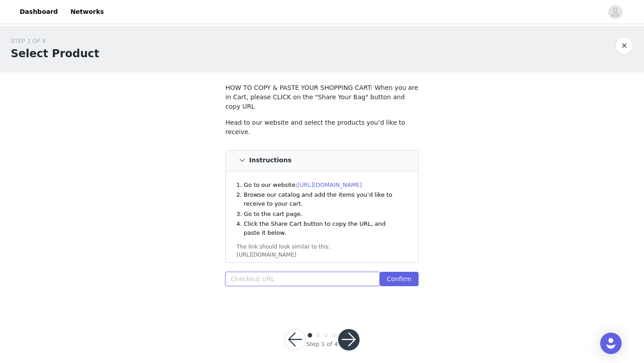 The image size is (644, 363). What do you see at coordinates (321, 344) in the screenshot?
I see `div: Step 1 of 4` at bounding box center [321, 344].